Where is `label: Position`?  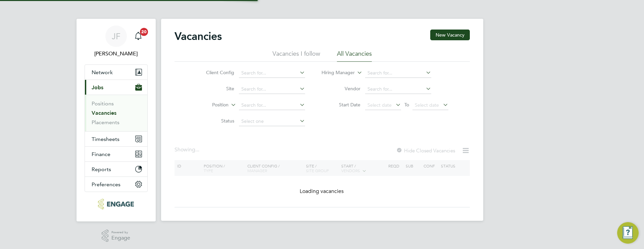
label: Position is located at coordinates (209, 105).